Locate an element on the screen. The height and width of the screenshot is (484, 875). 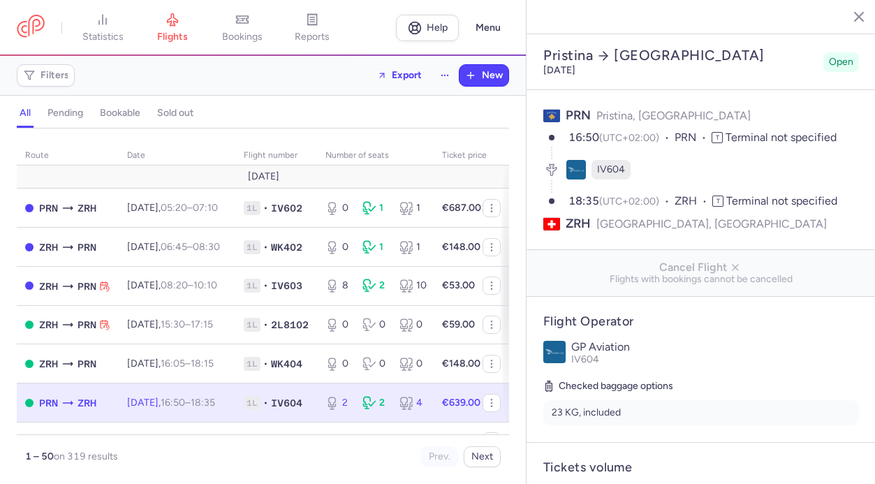
span: bookings is located at coordinates (242, 37).